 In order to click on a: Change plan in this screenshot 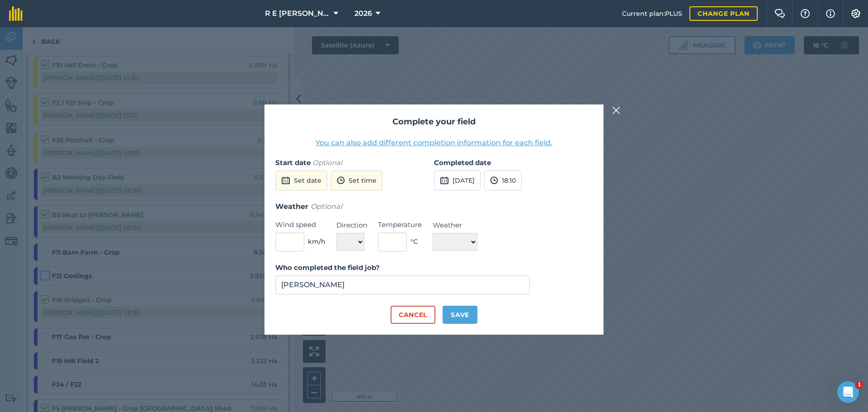, I will do `click(724, 14)`.